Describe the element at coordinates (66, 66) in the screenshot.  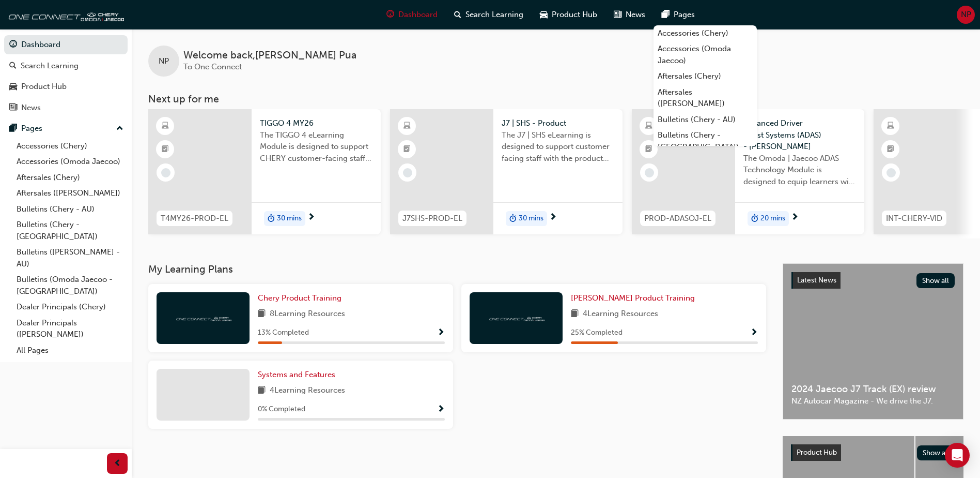
I see `a: Search Learning` at that location.